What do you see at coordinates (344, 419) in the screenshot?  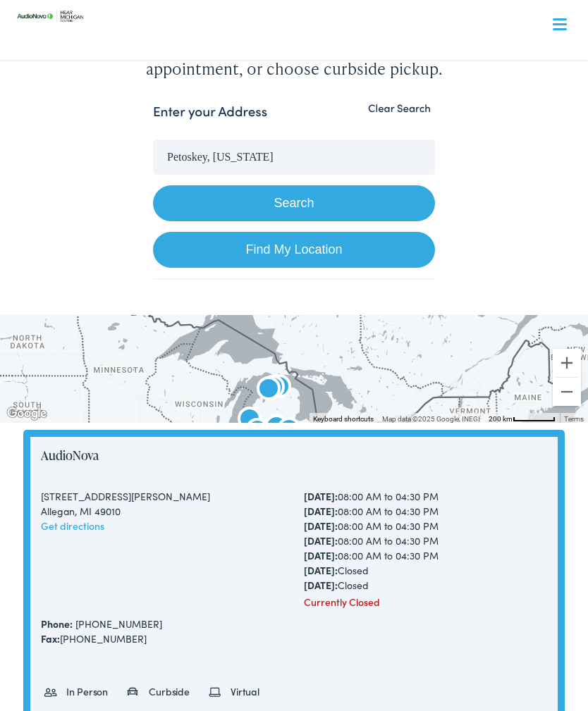 I see `button: Keyboard shortcuts` at bounding box center [344, 419].